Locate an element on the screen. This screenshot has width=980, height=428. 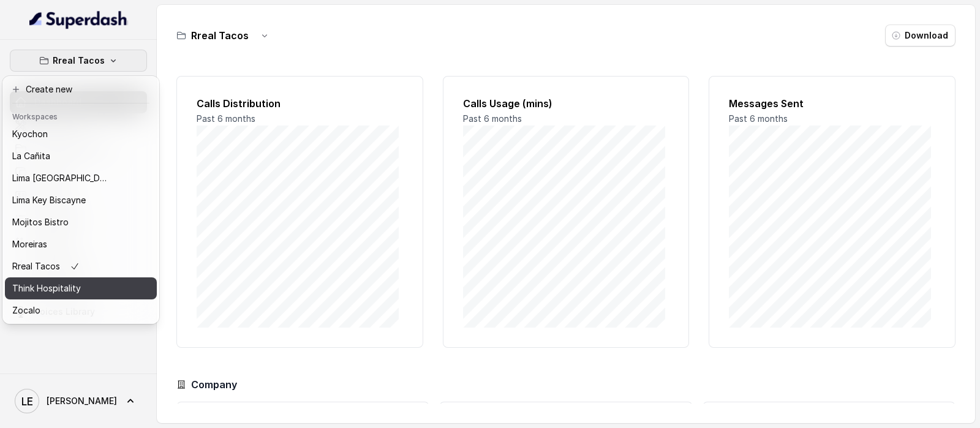
button: Rreal Tacos is located at coordinates (79, 61).